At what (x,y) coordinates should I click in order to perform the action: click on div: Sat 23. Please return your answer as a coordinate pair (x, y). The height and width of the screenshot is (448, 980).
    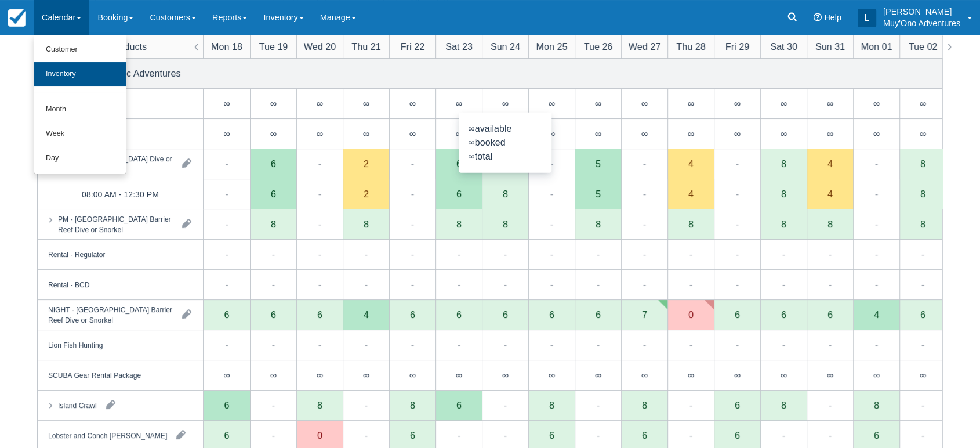
    Looking at the image, I should click on (459, 46).